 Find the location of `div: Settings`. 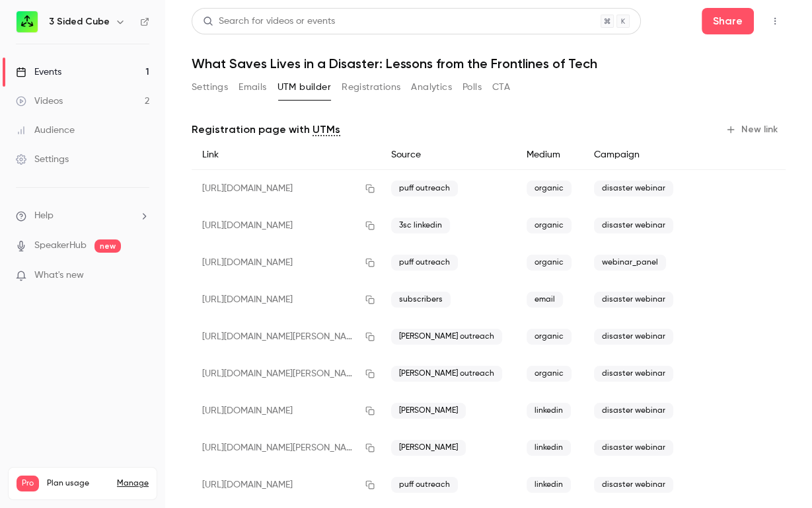

div: Settings is located at coordinates (42, 159).